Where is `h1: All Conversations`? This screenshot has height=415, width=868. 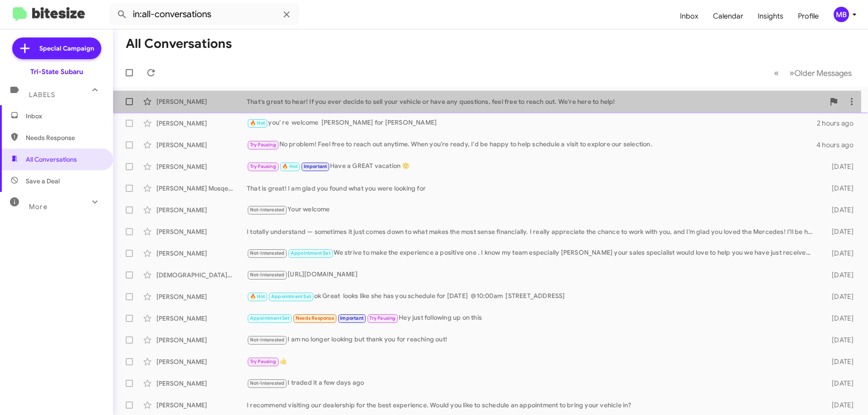
h1: All Conversations is located at coordinates (178, 44).